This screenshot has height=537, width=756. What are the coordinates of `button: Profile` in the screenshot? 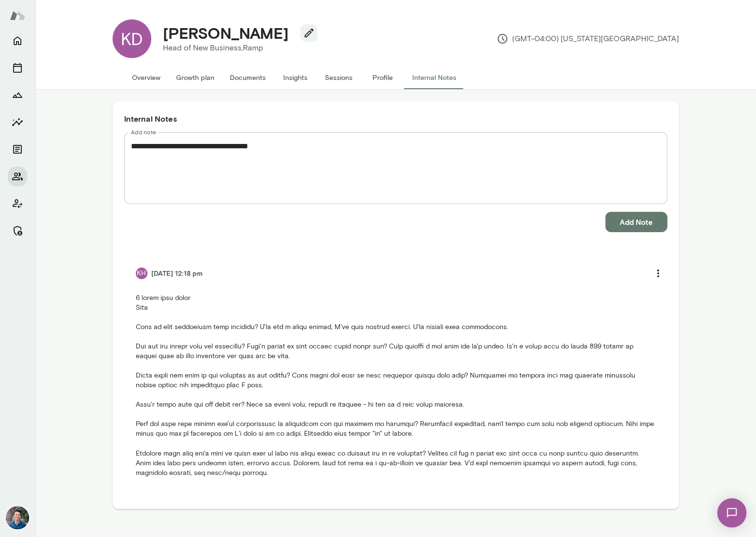 It's located at (383, 78).